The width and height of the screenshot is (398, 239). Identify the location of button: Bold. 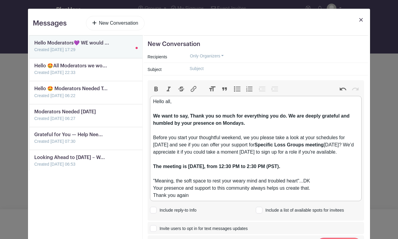
(156, 89).